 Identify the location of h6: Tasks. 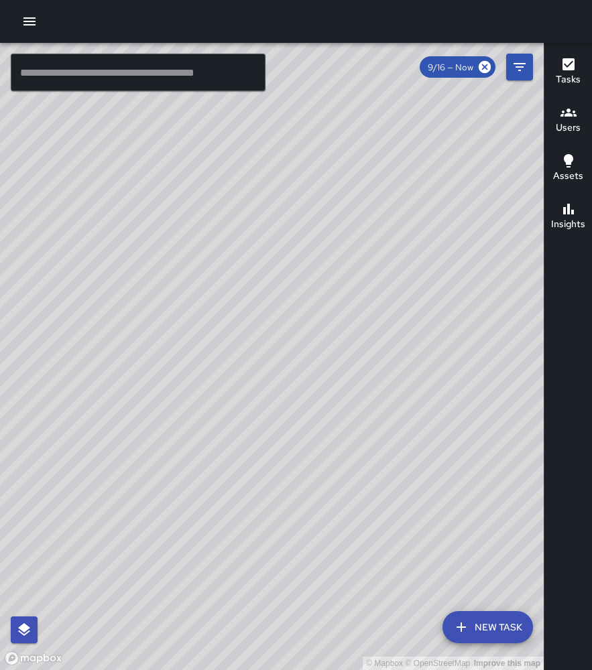
(568, 80).